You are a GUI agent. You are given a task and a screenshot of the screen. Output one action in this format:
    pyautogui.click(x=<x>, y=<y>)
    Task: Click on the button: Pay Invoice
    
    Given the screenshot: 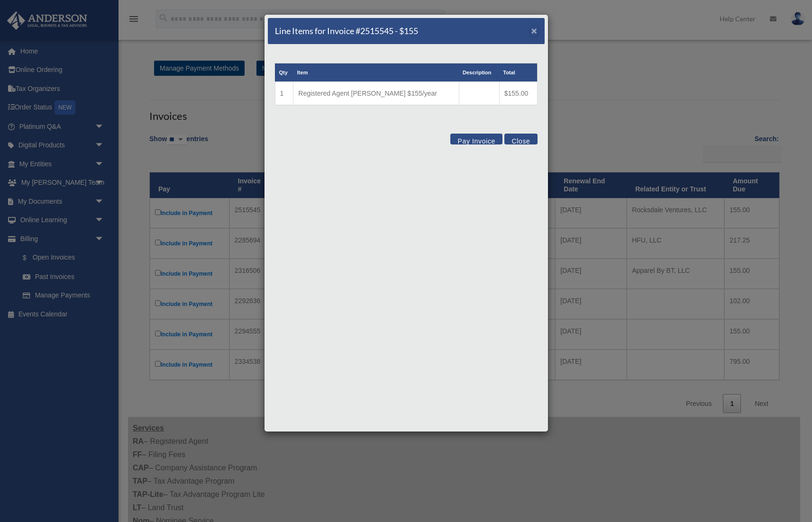 What is the action you would take?
    pyautogui.click(x=476, y=138)
    